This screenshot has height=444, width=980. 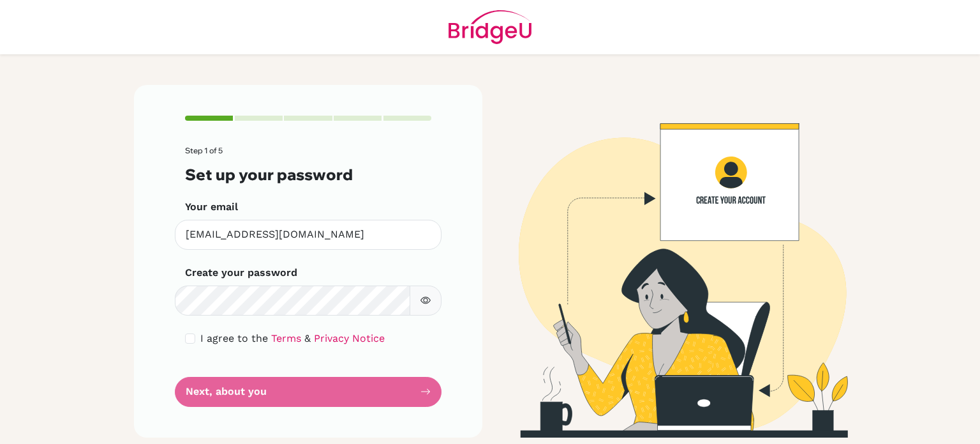 What do you see at coordinates (308, 235) in the screenshot?
I see `input: Insert your email*` at bounding box center [308, 235].